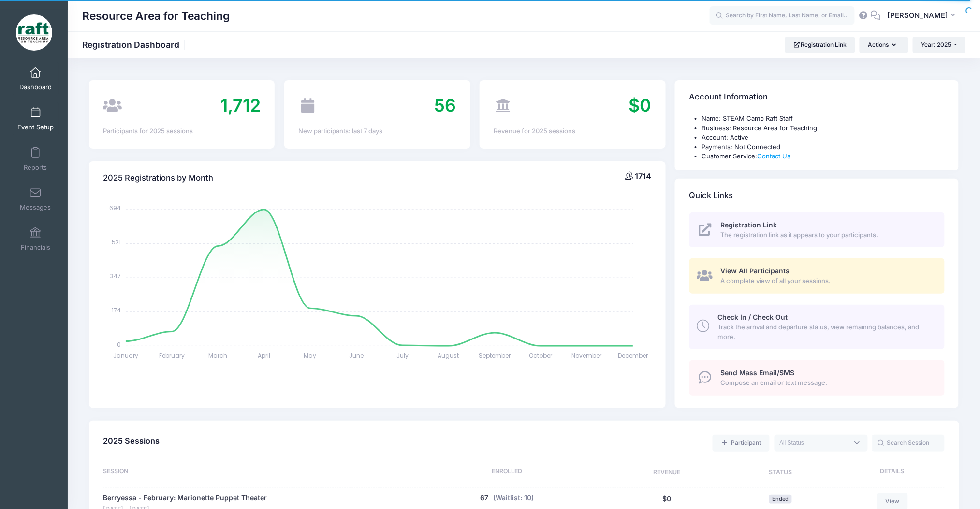 This screenshot has width=980, height=509. What do you see at coordinates (36, 239) in the screenshot?
I see `a: Financials` at bounding box center [36, 239].